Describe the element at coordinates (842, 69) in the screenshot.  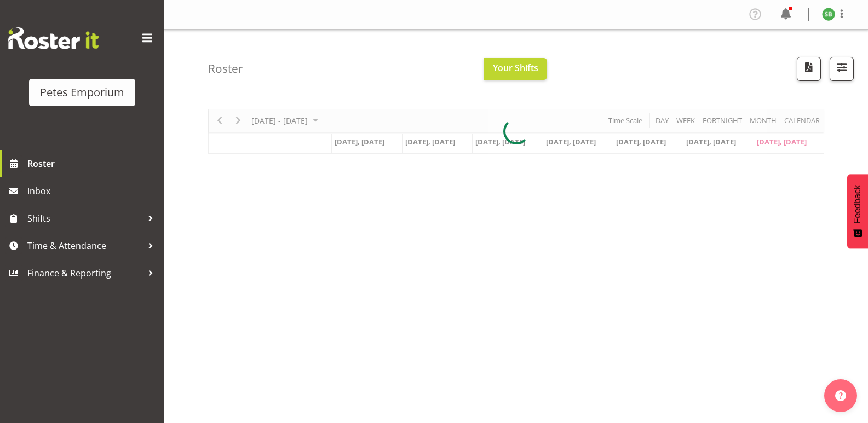
I see `button: Filter Shifts` at that location.